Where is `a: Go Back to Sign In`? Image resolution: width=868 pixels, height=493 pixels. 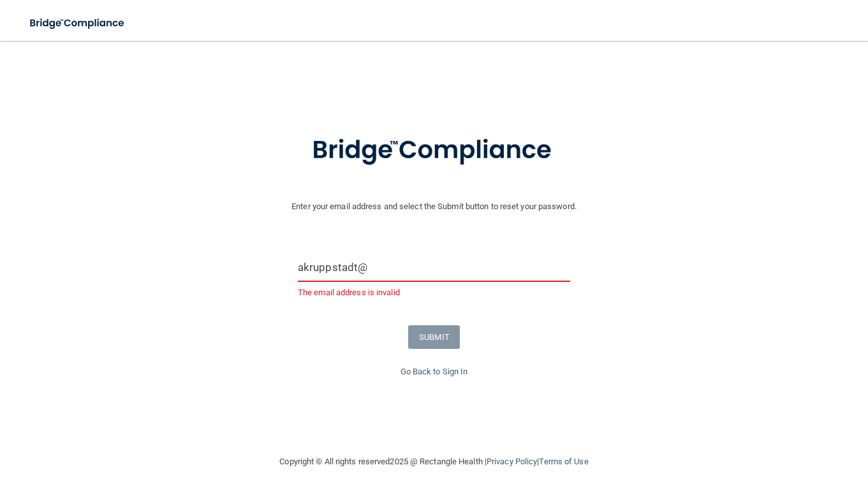
a: Go Back to Sign In is located at coordinates (434, 371).